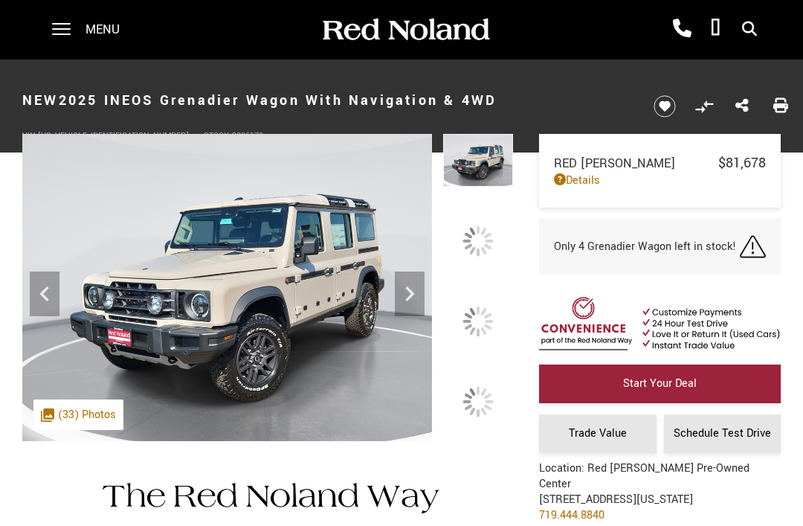 The image size is (803, 526). Describe the element at coordinates (659, 383) in the screenshot. I see `span: Start Your Deal` at that location.